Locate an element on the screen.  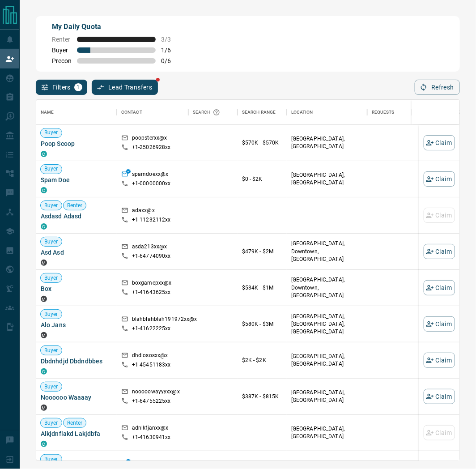
p: +1- 41630941xx is located at coordinates (151, 437).